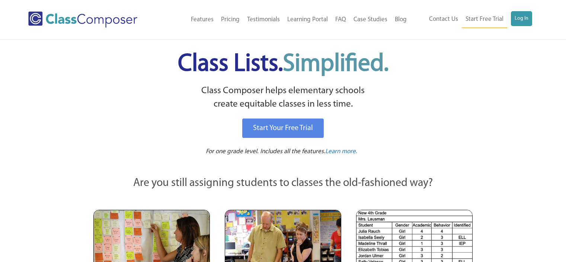 The image size is (566, 262). I want to click on a: Blog, so click(401, 20).